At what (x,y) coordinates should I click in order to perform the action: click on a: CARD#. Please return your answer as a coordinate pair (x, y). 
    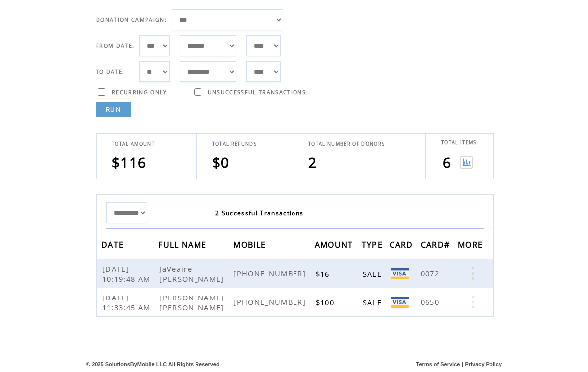
    Looking at the image, I should click on (437, 244).